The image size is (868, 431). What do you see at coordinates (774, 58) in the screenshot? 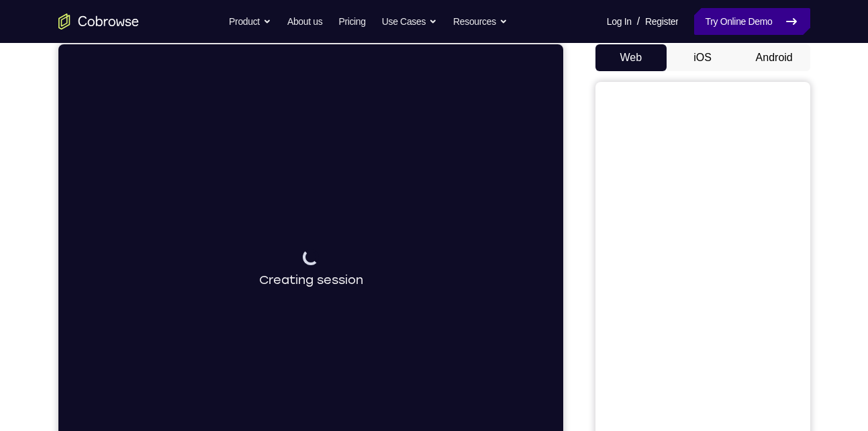
I see `button: Android` at bounding box center [774, 58].